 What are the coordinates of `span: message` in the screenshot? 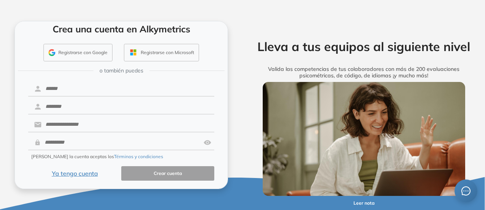 It's located at (466, 191).